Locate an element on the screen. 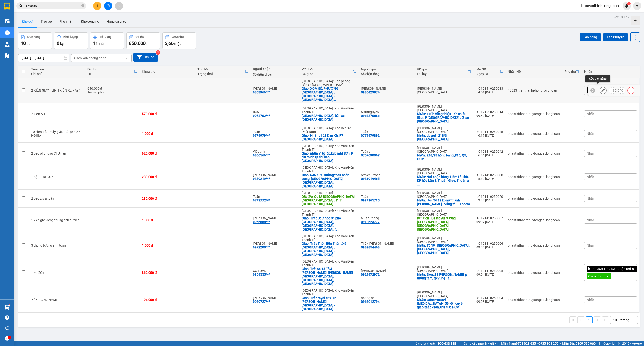 The image size is (644, 346). button: Đơn hàng10đơn is located at coordinates (35, 41).